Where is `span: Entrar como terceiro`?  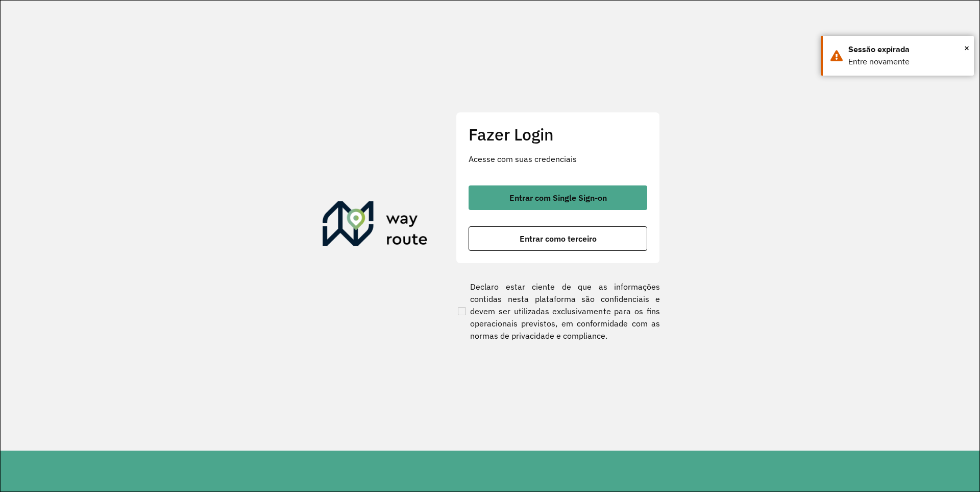 span: Entrar como terceiro is located at coordinates (558, 238).